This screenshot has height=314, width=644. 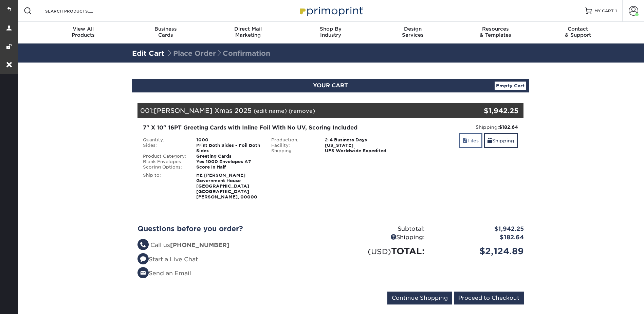 What do you see at coordinates (165, 148) in the screenshot?
I see `div: Sides:` at bounding box center [165, 148].